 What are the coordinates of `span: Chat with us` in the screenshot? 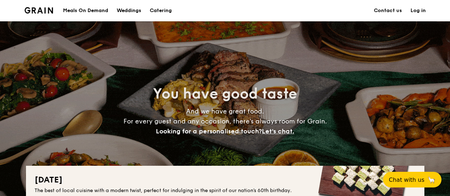 It's located at (406, 180).